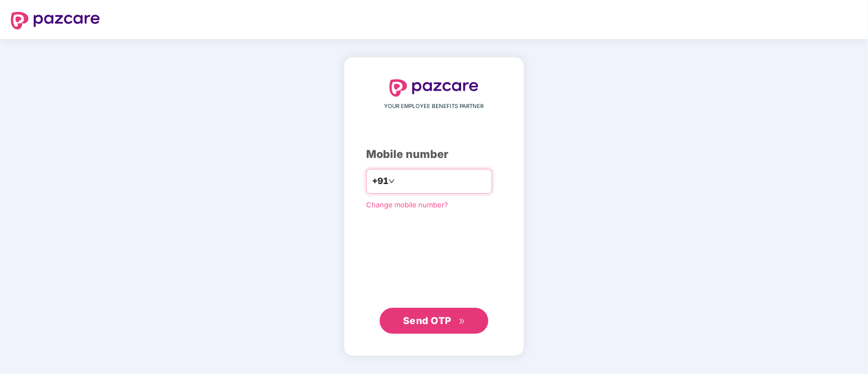 The image size is (868, 374). Describe the element at coordinates (427, 320) in the screenshot. I see `span: Send OTP` at that location.